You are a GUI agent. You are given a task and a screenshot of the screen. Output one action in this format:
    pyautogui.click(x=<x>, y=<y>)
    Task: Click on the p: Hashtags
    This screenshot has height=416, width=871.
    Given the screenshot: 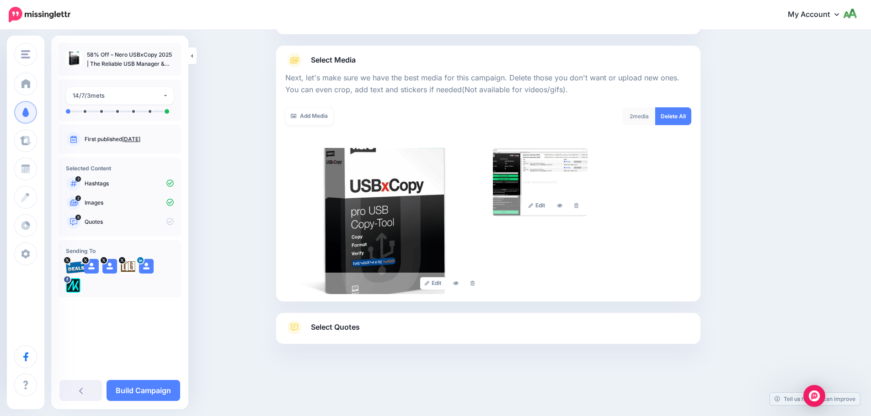 What is the action you would take?
    pyautogui.click(x=129, y=184)
    